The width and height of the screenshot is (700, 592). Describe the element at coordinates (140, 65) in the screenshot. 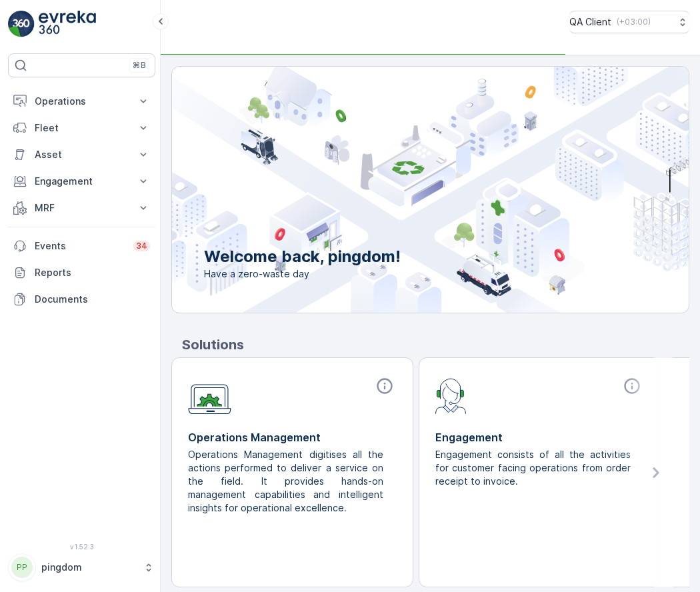

I see `p: ⌘B` at that location.